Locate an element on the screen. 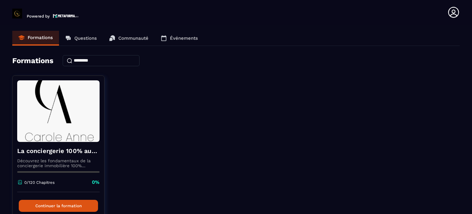 The width and height of the screenshot is (472, 214). img: formation-background is located at coordinates (58, 111).